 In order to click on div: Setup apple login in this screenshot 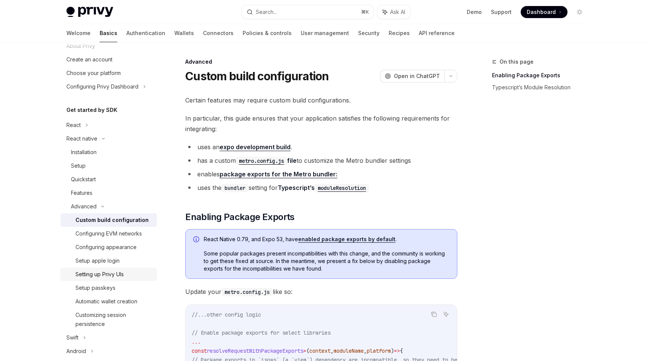, I will do `click(97, 261)`.